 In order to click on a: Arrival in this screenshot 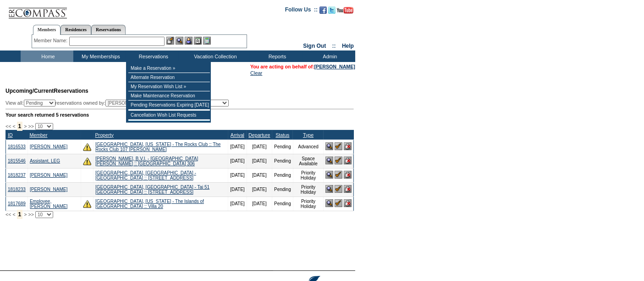, I will do `click(237, 135)`.